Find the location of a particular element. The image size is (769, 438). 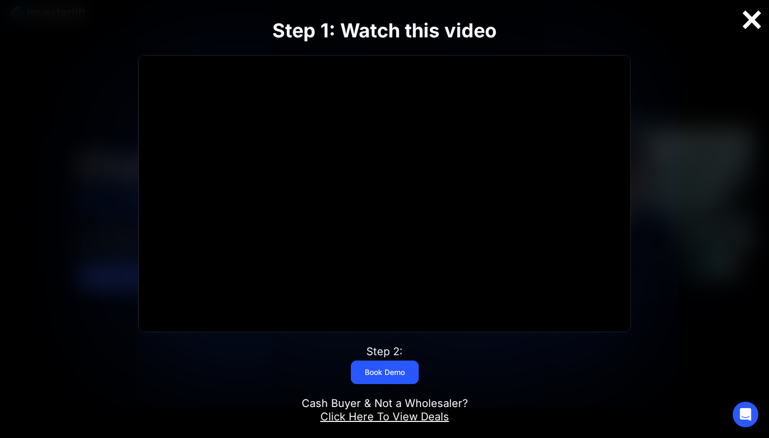

a: Book Demo is located at coordinates (385, 372).